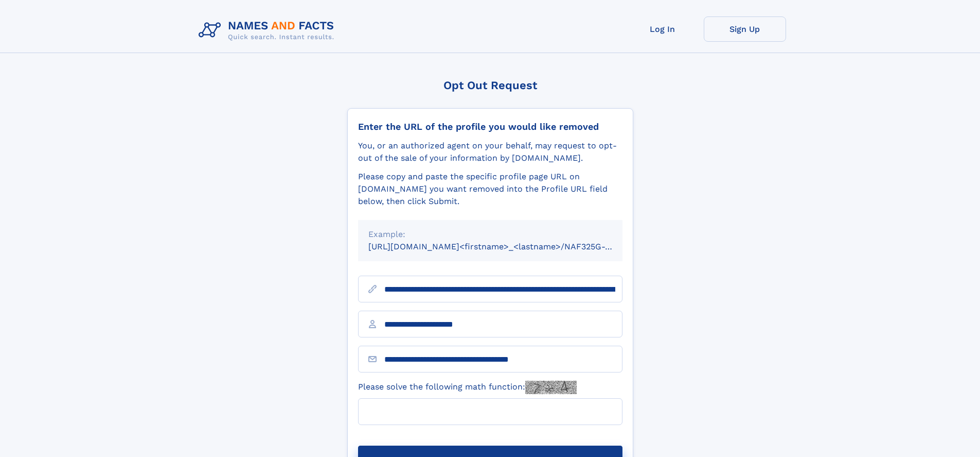  I want to click on div: Enter the URL of the profile you would like removed, so click(490, 127).